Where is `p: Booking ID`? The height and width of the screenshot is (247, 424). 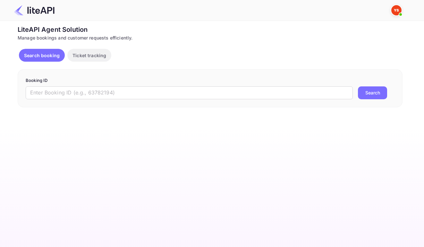
p: Booking ID is located at coordinates (210, 81).